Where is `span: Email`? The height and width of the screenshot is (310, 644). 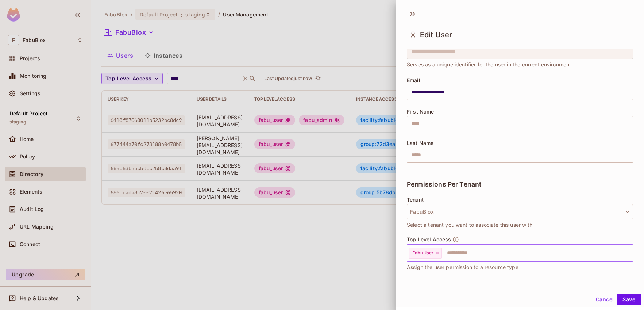 span: Email is located at coordinates (414, 80).